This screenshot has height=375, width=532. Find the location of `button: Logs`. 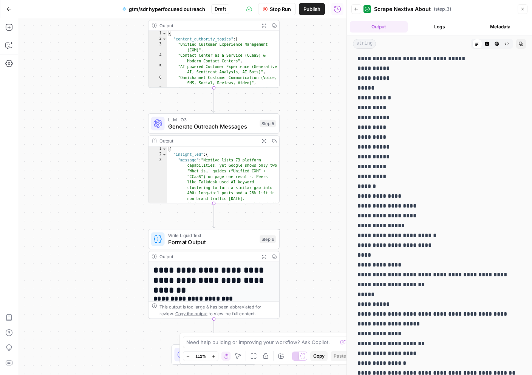

button: Logs is located at coordinates (439, 27).